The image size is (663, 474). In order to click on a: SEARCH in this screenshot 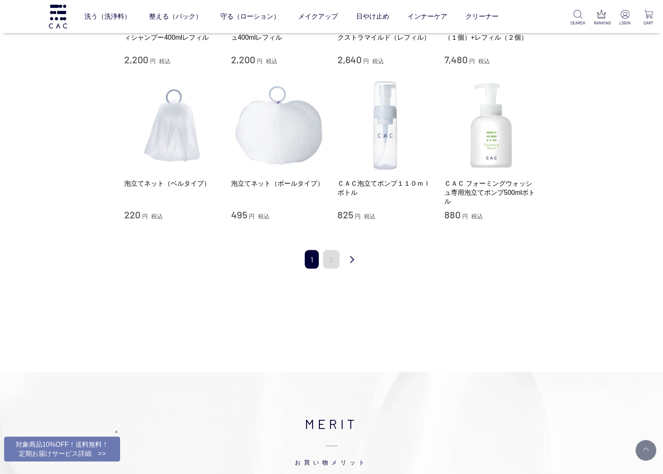, I will do `click(578, 18)`.